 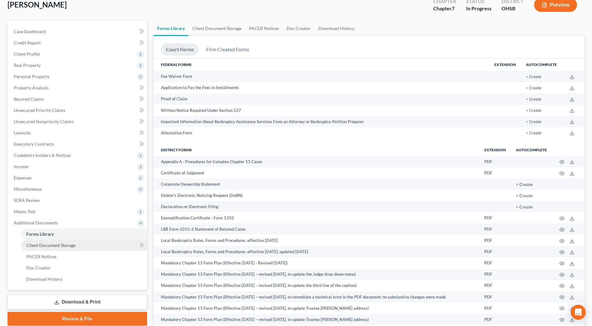 What do you see at coordinates (78, 99) in the screenshot?
I see `a: Secured Claims` at bounding box center [78, 99].